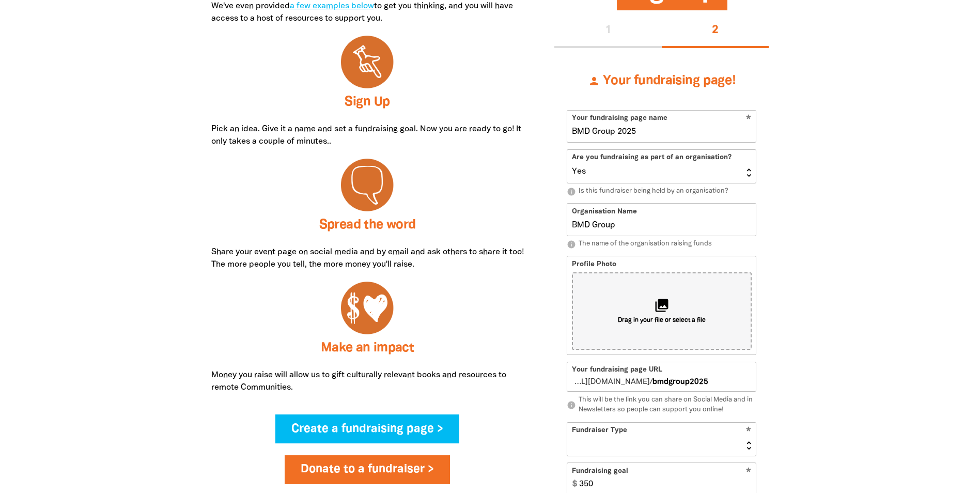  I want to click on h3: Your fundraising page!, so click(661, 81).